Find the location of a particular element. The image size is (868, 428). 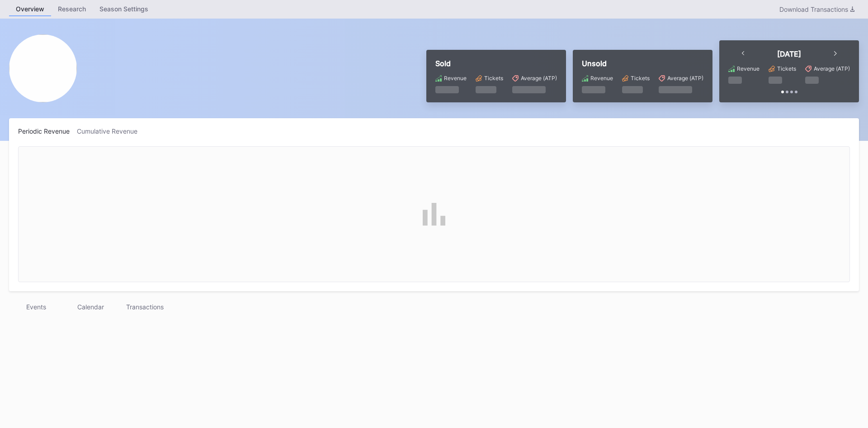

a: Research is located at coordinates (72, 9).